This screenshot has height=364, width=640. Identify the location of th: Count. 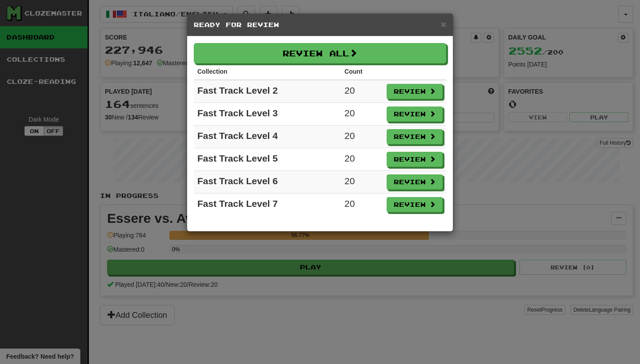
(362, 71).